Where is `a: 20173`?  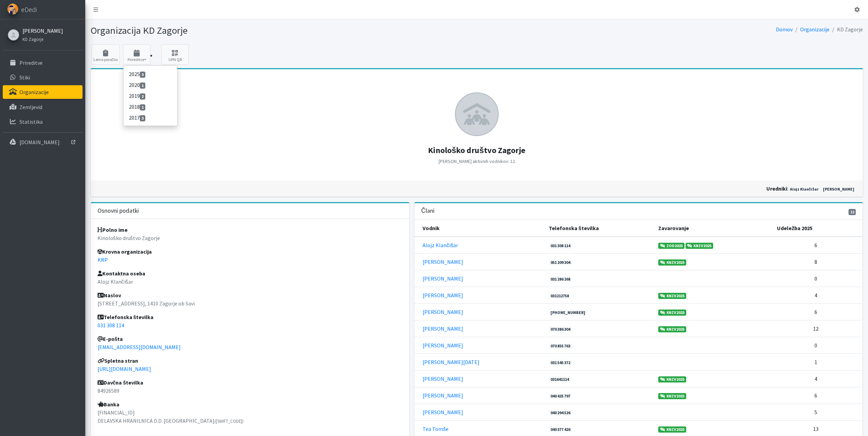 a: 20173 is located at coordinates (151, 118).